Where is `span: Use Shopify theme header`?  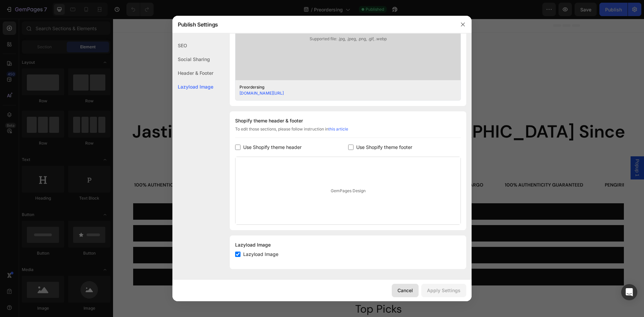 span: Use Shopify theme header is located at coordinates (272, 147).